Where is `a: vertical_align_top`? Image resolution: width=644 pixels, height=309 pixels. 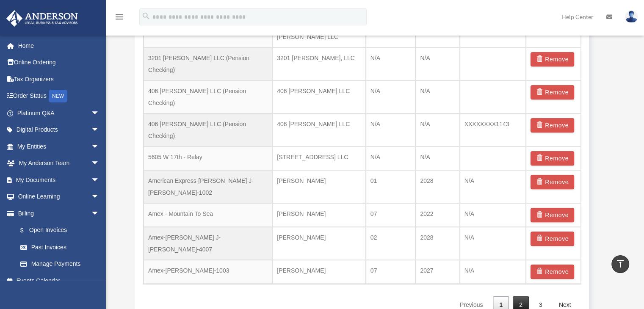
a: vertical_align_top is located at coordinates (620, 264).